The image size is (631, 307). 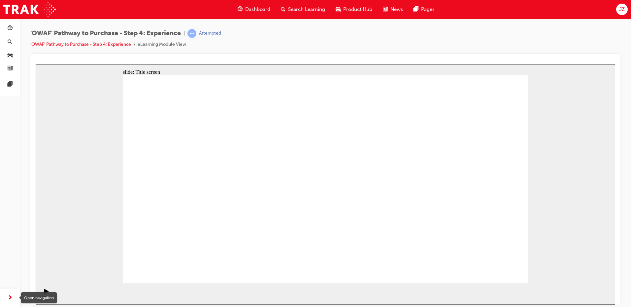 I want to click on span: learningRecordVerb_ATTEMPT-icon, so click(x=192, y=33).